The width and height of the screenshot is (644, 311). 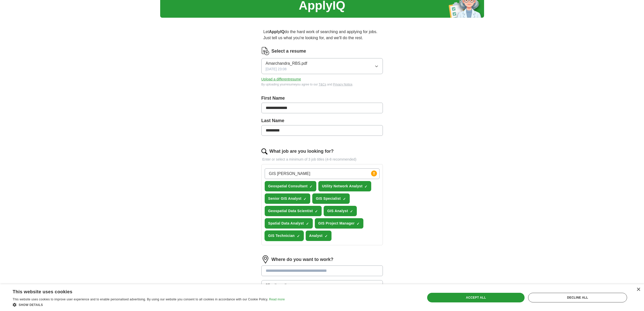 What do you see at coordinates (322, 286) in the screenshot?
I see `button: 25 mile radius` at bounding box center [322, 286].